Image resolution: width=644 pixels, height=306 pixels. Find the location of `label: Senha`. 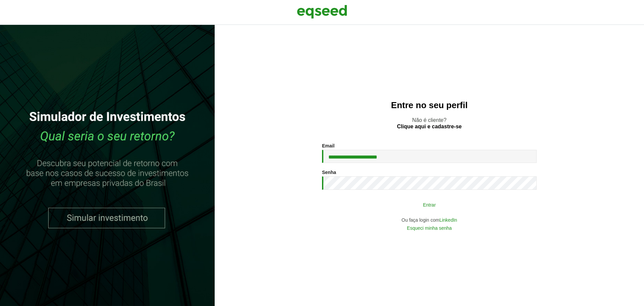

label: Senha is located at coordinates (329, 172).